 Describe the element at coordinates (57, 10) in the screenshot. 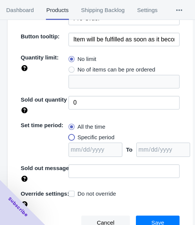

I see `span: Products` at that location.